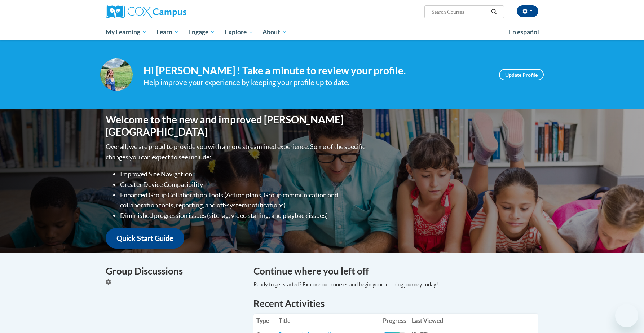 Image resolution: width=644 pixels, height=333 pixels. I want to click on img: Profile Image, so click(116, 75).